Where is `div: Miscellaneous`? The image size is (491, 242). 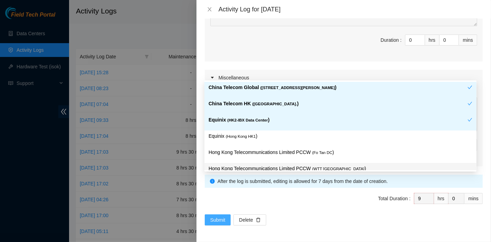 div: Miscellaneous is located at coordinates (344, 78).